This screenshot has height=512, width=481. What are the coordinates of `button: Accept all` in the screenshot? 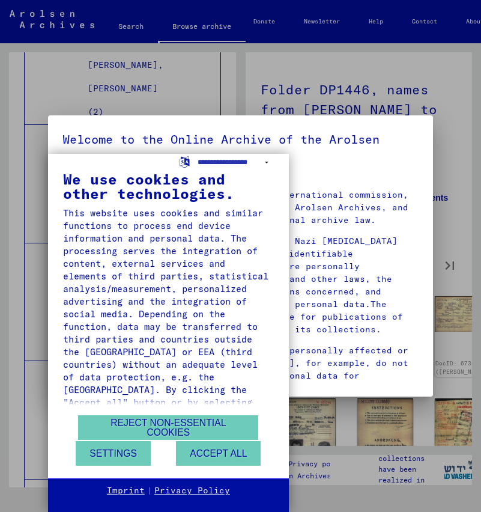 It's located at (218, 453).